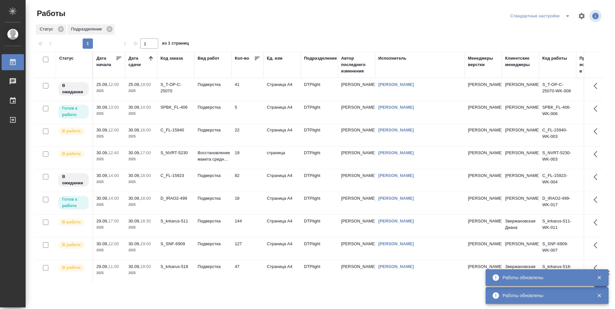  Describe the element at coordinates (209, 58) in the screenshot. I see `div: Вид работ` at that location.